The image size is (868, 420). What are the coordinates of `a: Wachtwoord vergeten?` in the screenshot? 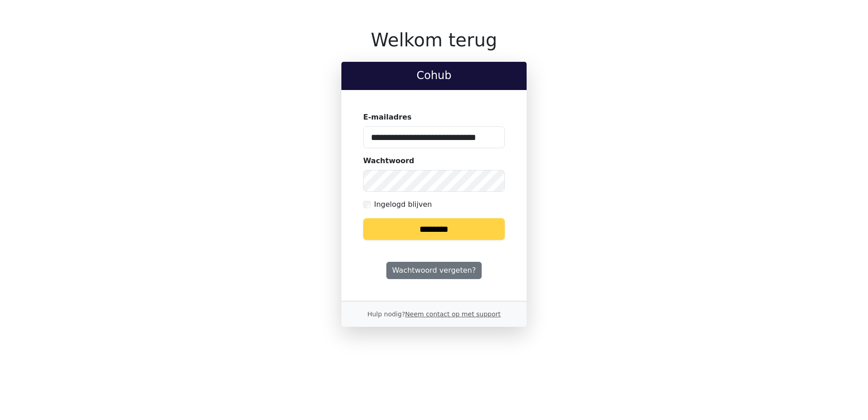 It's located at (434, 270).